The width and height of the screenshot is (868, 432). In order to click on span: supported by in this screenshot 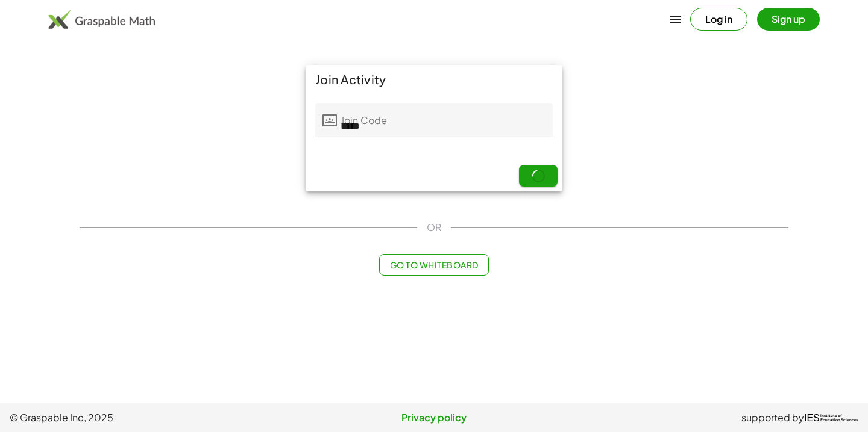, I will do `click(772, 418)`.